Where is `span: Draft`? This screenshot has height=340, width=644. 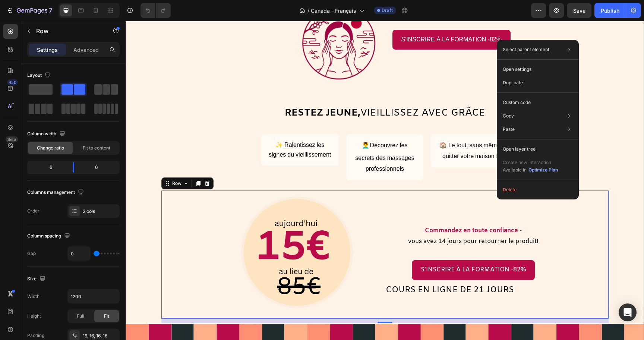 span: Draft is located at coordinates (387, 10).